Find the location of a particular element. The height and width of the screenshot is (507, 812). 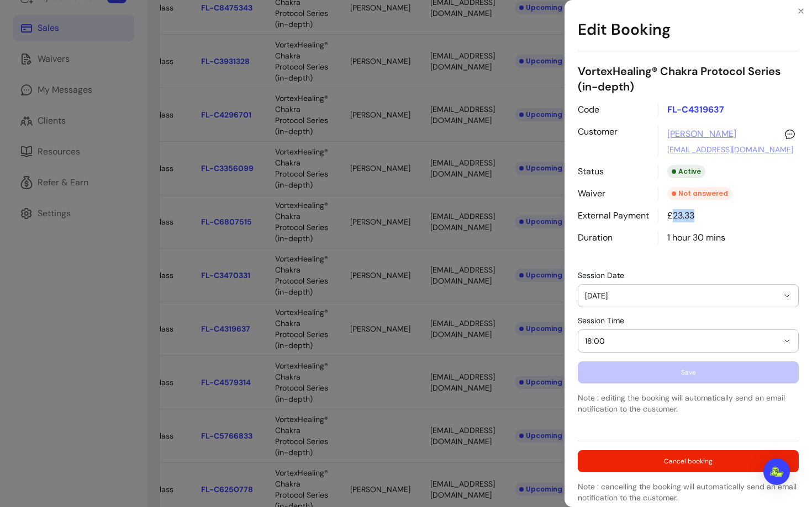

h1: Edit Booking is located at coordinates (688, 30).